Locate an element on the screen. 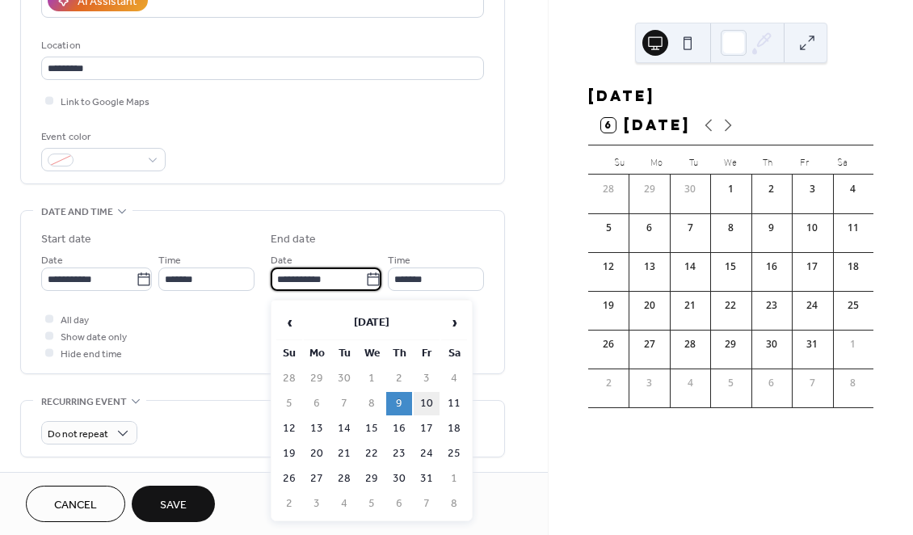  div: 20 is located at coordinates (649, 305).